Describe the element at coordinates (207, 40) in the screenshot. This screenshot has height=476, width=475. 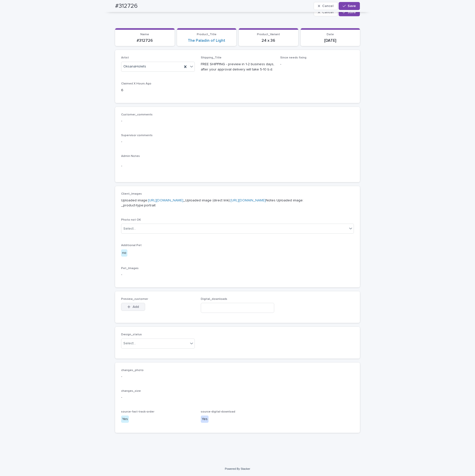
I see `a: The Paladin of Light` at that location.